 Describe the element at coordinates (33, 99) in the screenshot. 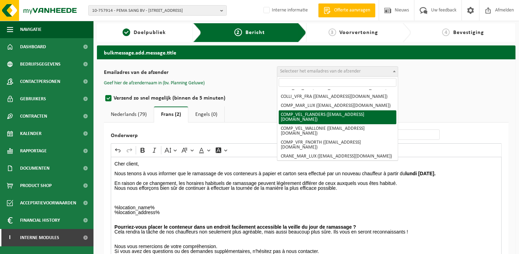

I see `span: Gebruikers` at that location.